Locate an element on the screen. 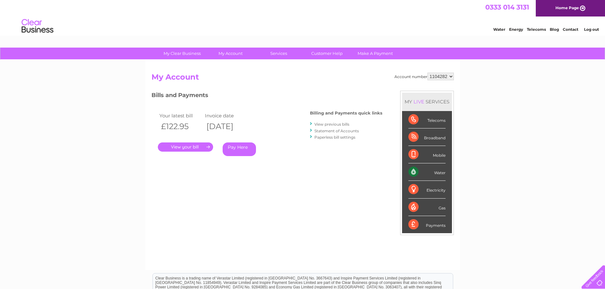 The height and width of the screenshot is (289, 605). a: My Account is located at coordinates (230, 53).